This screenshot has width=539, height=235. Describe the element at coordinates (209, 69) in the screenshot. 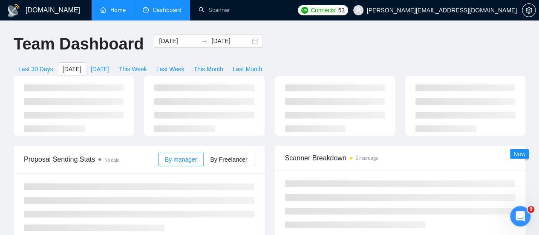

I see `button: This Month` at that location.